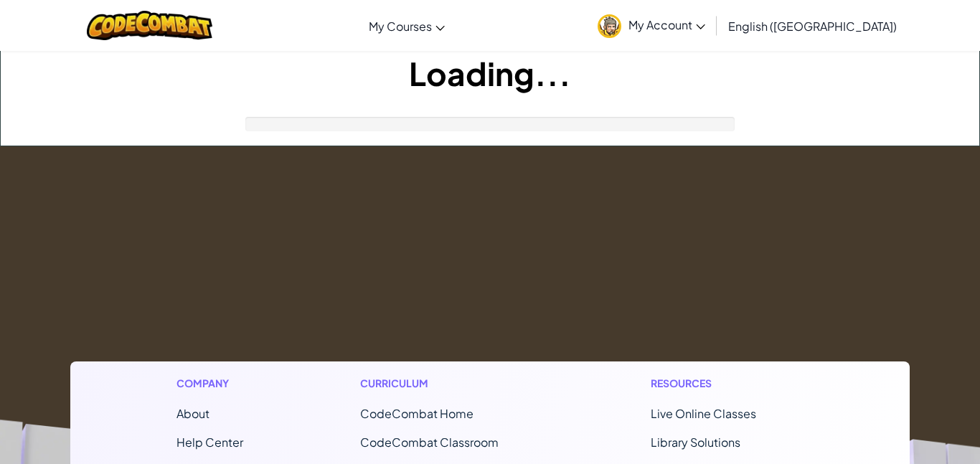 Image resolution: width=980 pixels, height=464 pixels. What do you see at coordinates (150, 25) in the screenshot?
I see `a: CodeCombat logo` at bounding box center [150, 25].